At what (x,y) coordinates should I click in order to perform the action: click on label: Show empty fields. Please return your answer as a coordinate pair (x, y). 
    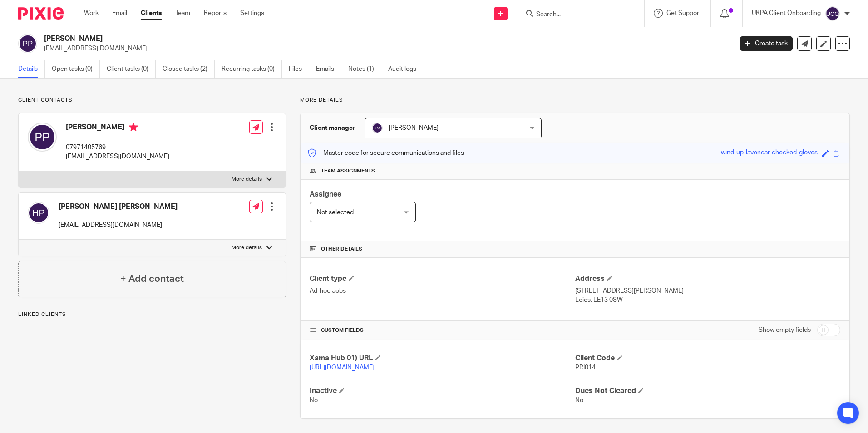
    Looking at the image, I should click on (785, 330).